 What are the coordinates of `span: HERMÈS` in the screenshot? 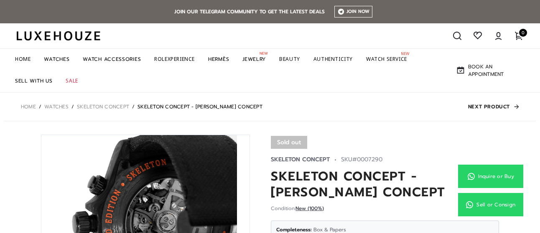 It's located at (218, 59).